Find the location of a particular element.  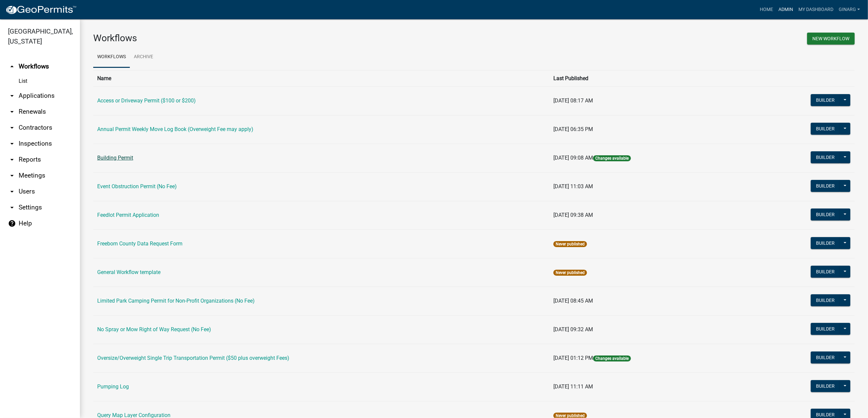

i: help is located at coordinates (12, 224).